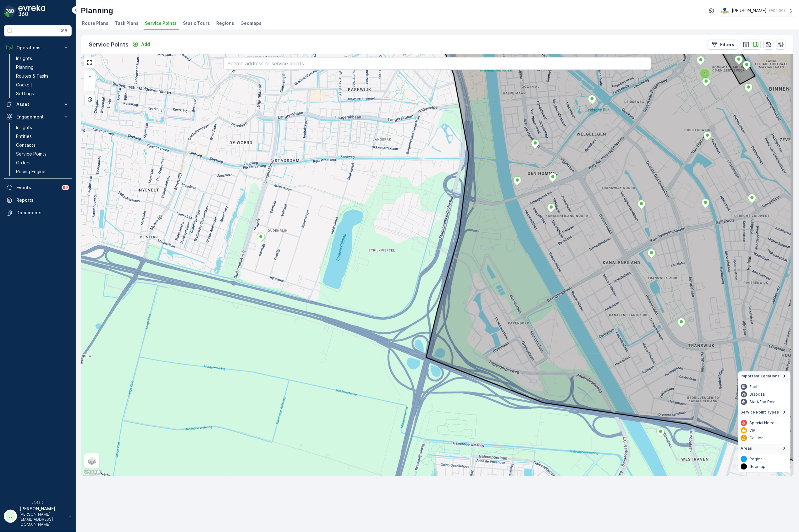 The image size is (799, 532). I want to click on p: Routes & Tasks, so click(32, 76).